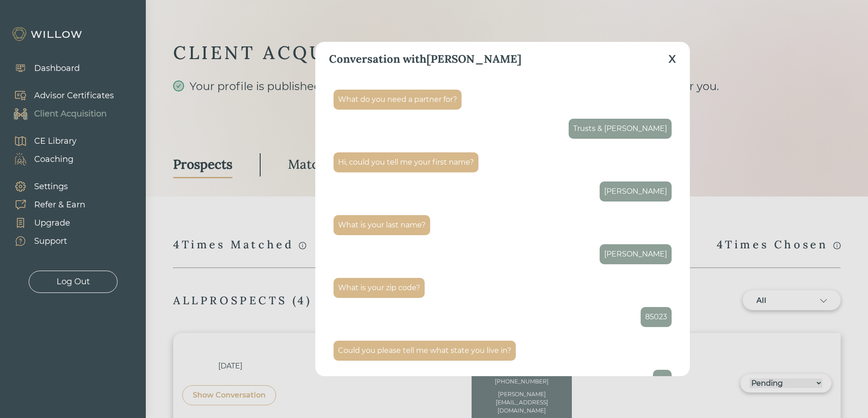  I want to click on div: Could you please tell me what state you live in?, so click(425, 351).